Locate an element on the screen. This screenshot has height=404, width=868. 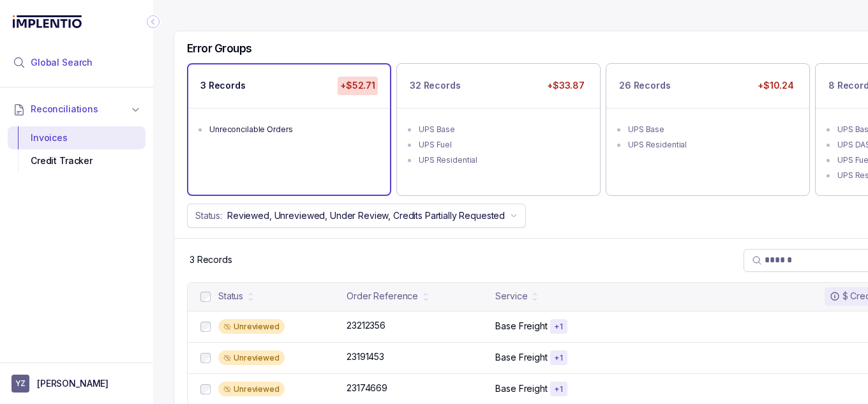
div: Remaining page entries is located at coordinates (211, 259).